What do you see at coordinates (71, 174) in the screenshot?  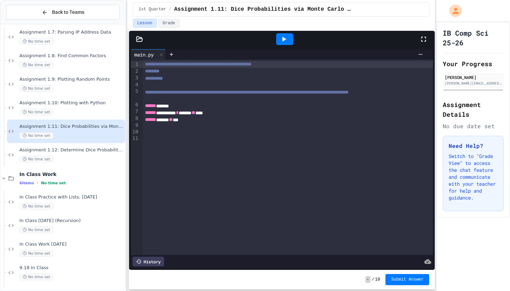 I see `span: In Class Work` at bounding box center [71, 174].